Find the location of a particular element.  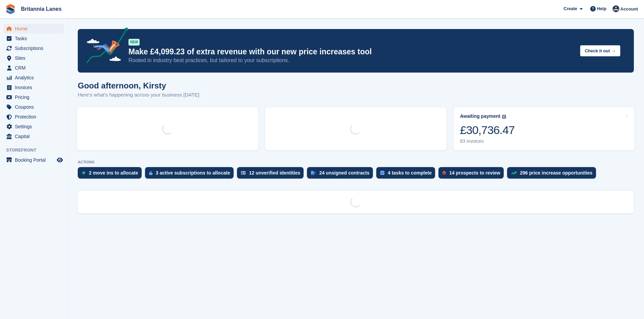

span: CRM is located at coordinates (35, 68).